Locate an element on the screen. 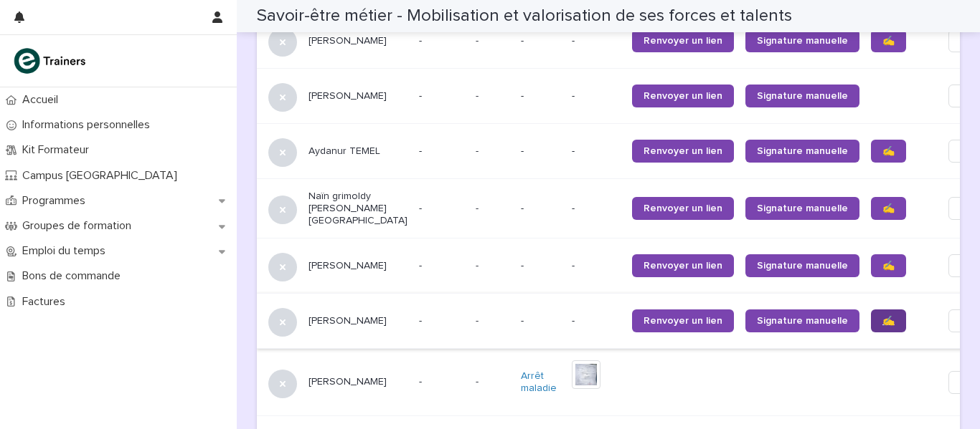 The width and height of the screenshot is (980, 429). p: Bons de commande is located at coordinates (74, 276).